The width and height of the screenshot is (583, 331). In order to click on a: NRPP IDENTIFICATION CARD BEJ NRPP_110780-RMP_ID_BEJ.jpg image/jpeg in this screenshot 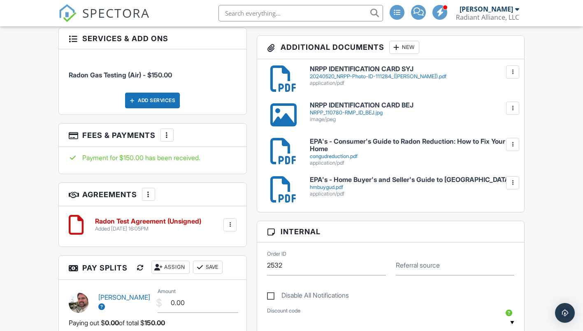, I will do `click(412, 112)`.